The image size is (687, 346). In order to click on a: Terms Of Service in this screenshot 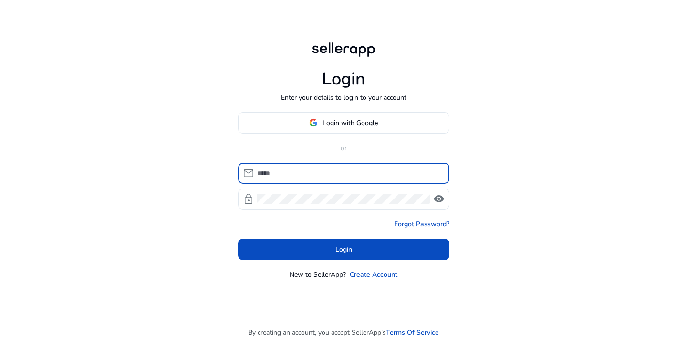, I will do `click(412, 332)`.